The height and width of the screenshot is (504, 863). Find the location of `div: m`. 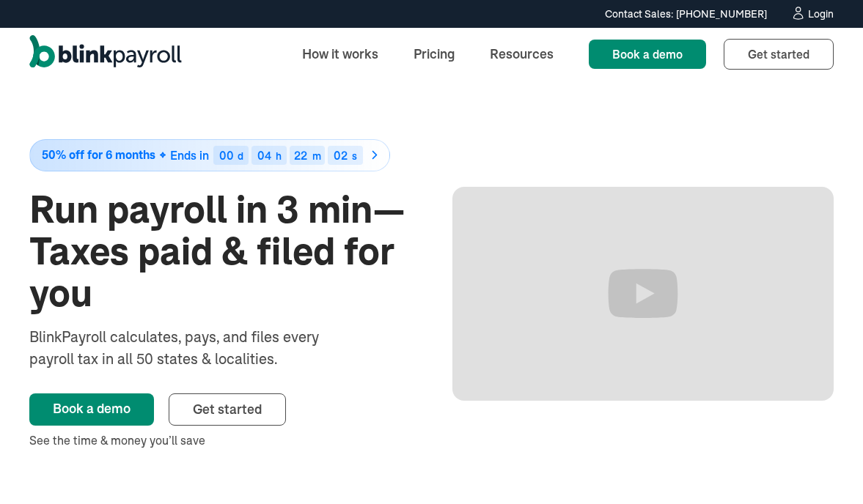

div: m is located at coordinates (317, 156).